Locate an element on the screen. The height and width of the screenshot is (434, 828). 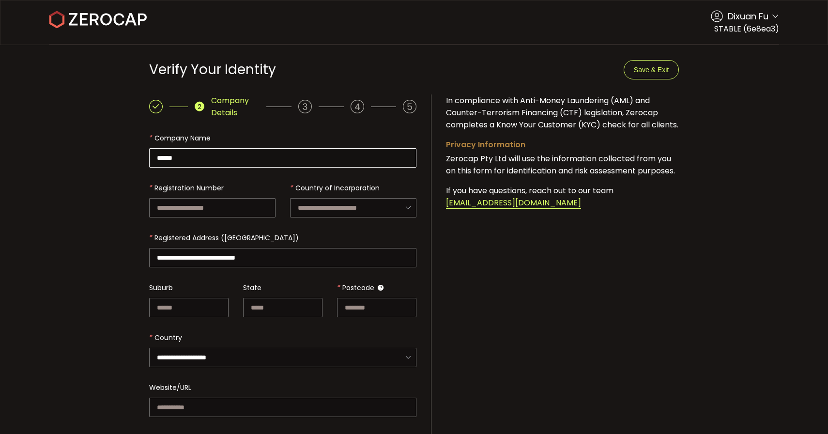
span: Zerocap Pty Ltd will use the information collected from you on this form for identification and r... is located at coordinates (560, 165).